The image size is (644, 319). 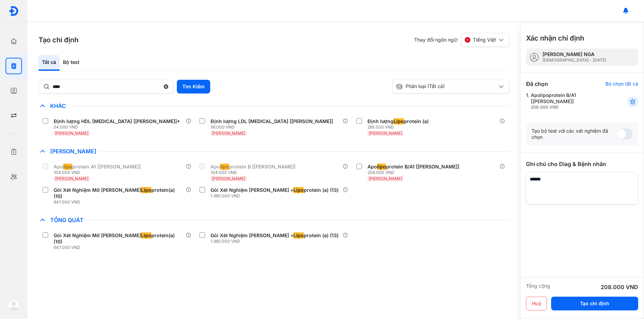 I want to click on div: 56.000 VND, so click(x=273, y=127).